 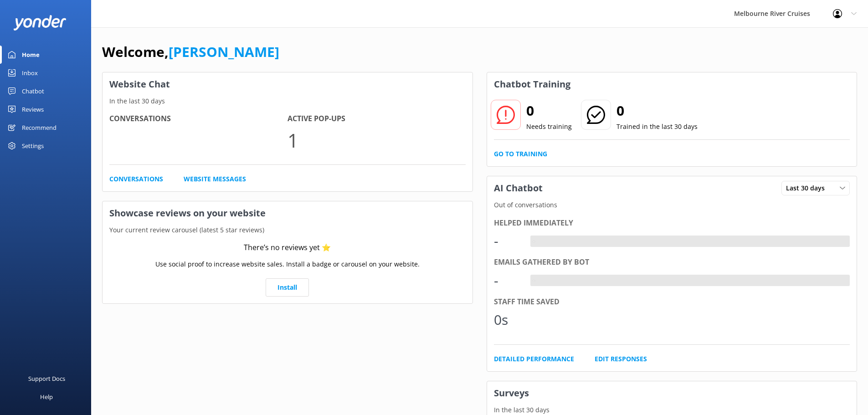 What do you see at coordinates (532, 84) in the screenshot?
I see `h3: Chatbot Training` at bounding box center [532, 84].